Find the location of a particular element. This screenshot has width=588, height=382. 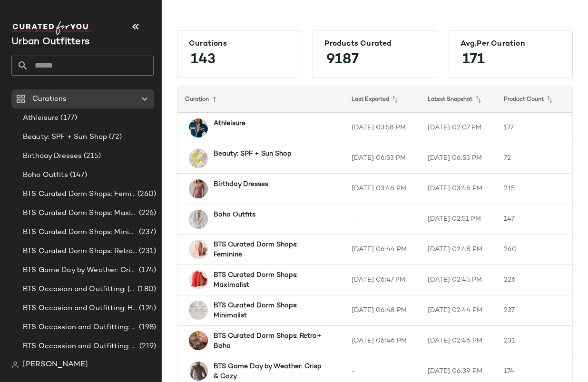

img: 103681524_000_b is located at coordinates (198, 341).